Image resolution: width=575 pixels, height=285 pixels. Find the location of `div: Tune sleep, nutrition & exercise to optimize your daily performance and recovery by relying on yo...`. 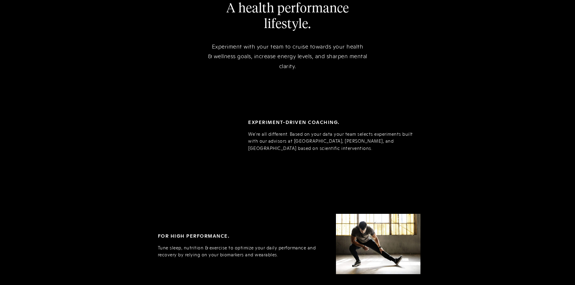

div: Tune sleep, nutrition & exercise to optimize your daily performance and recovery by relying on yo... is located at coordinates (244, 251).